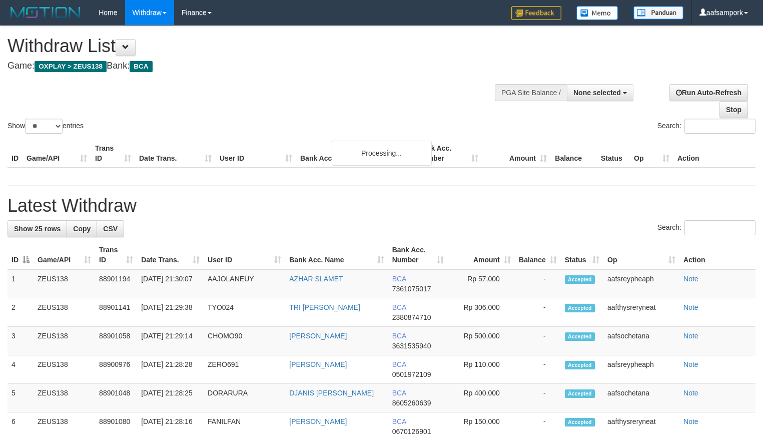  I want to click on span: Copy 0501972109 to clipboard, so click(412, 374).